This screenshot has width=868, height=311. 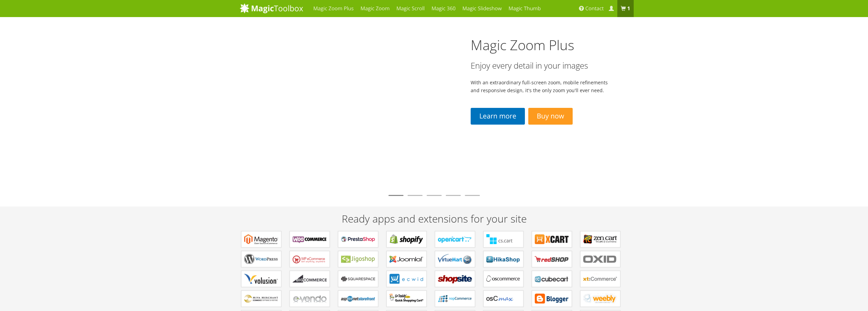 What do you see at coordinates (455, 298) in the screenshot?
I see `a: Extensions for nopCommerce` at bounding box center [455, 298].